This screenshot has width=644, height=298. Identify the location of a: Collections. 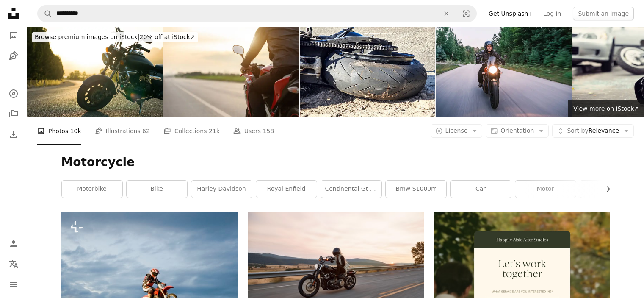
(14, 114).